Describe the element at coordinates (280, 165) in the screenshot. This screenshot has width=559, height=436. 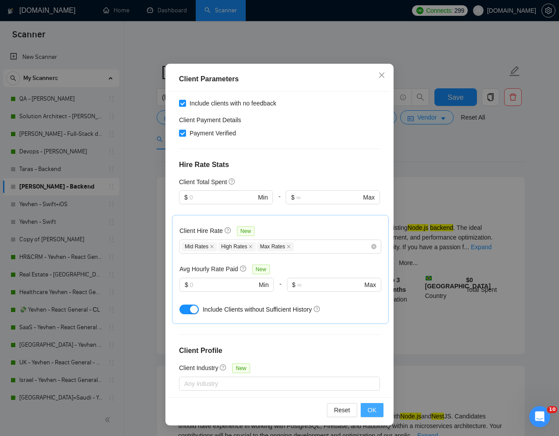
I see `h4: Hire Rate Stats` at that location.